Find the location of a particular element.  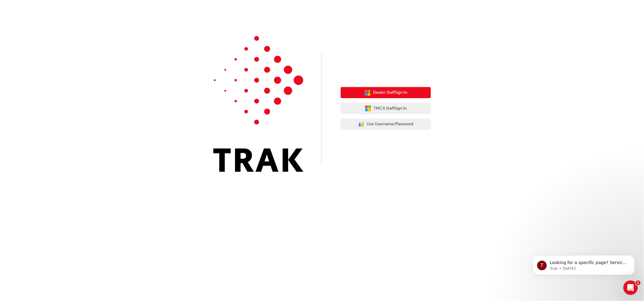

p: Looking for a specific page? Service, Service Advisor is located at coordinates (65, 20).